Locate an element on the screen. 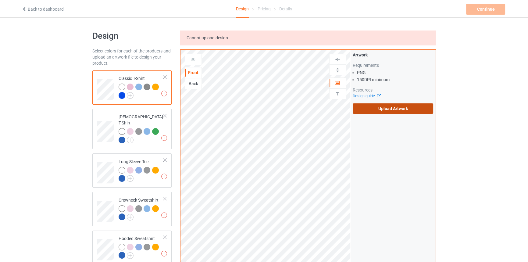 This screenshot has width=528, height=262. h1: Design is located at coordinates (132, 36).